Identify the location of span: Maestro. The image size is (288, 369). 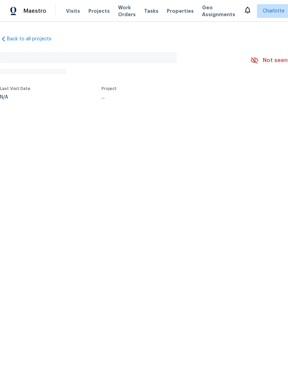
(35, 11).